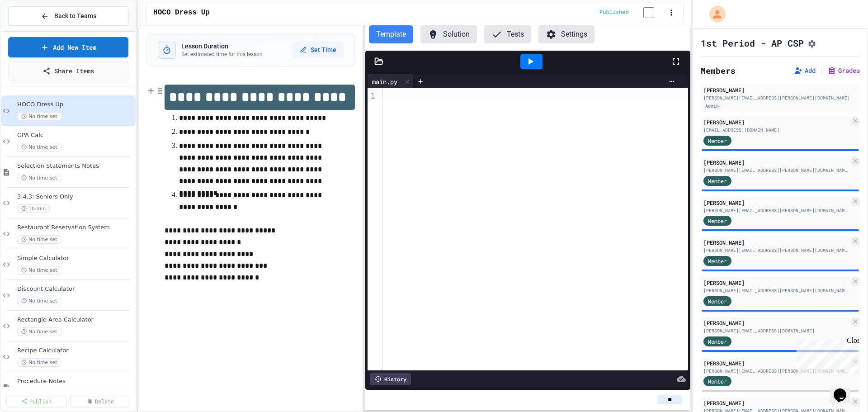 The height and width of the screenshot is (412, 868). Describe the element at coordinates (76, 197) in the screenshot. I see `span: 3.4.3: Seniors Only` at that location.